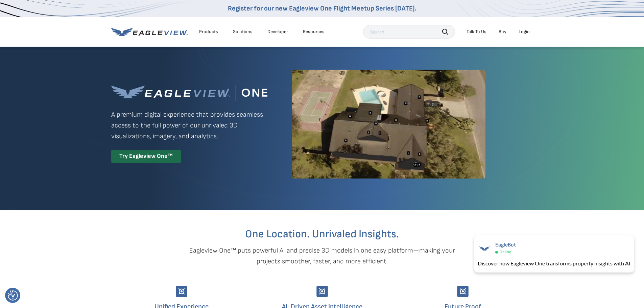 The width and height of the screenshot is (644, 308). What do you see at coordinates (503, 32) in the screenshot?
I see `a: Buy` at bounding box center [503, 32].